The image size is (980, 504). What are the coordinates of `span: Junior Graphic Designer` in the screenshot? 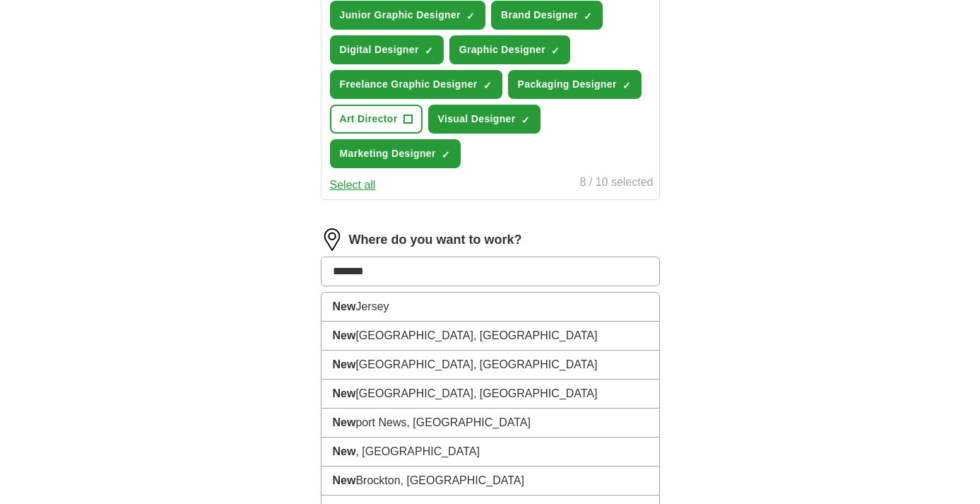 It's located at (400, 15).